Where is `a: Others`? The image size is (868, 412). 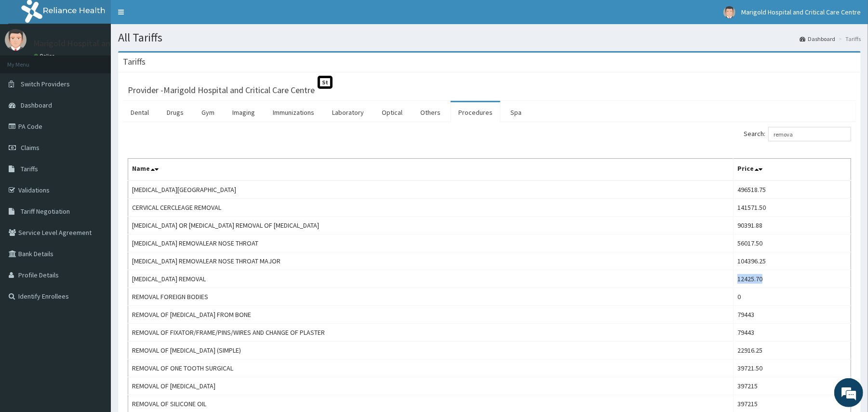
a: Others is located at coordinates (430, 113).